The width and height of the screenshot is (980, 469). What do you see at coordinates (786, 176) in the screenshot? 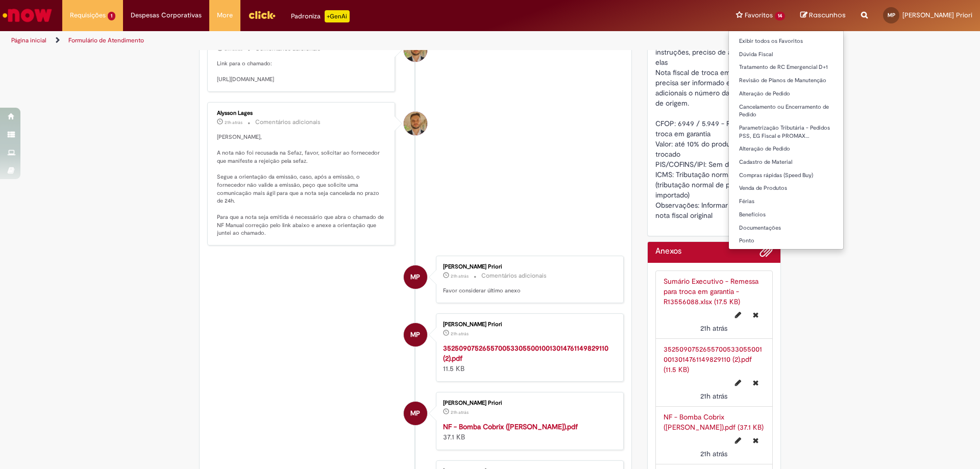
I see `a: Compras rápidas (Speed Buy)` at bounding box center [786, 176].